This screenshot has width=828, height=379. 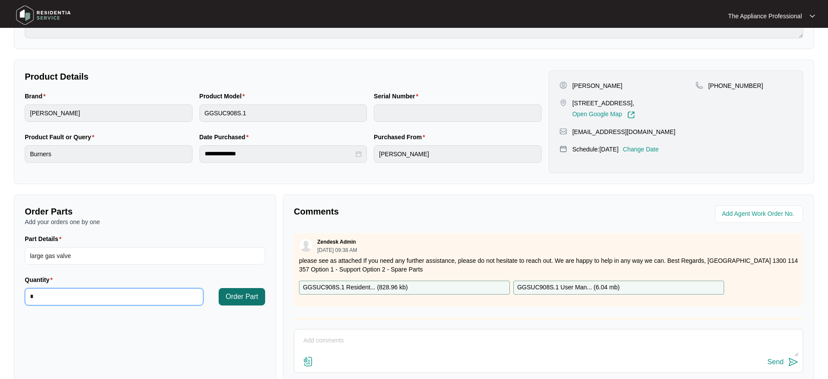 I want to click on input: Purchased From, so click(x=458, y=154).